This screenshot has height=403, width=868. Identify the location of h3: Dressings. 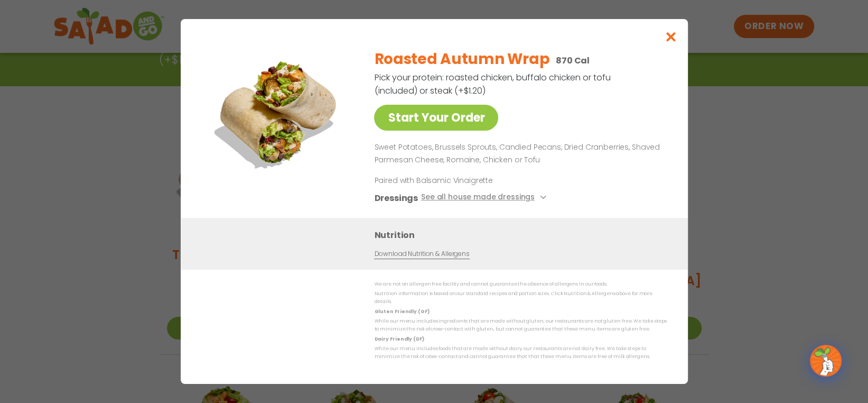
(396, 197).